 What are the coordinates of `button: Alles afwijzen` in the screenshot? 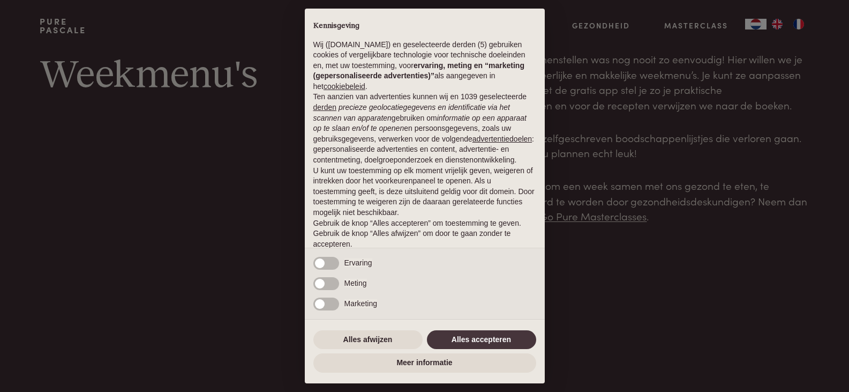 It's located at (368, 340).